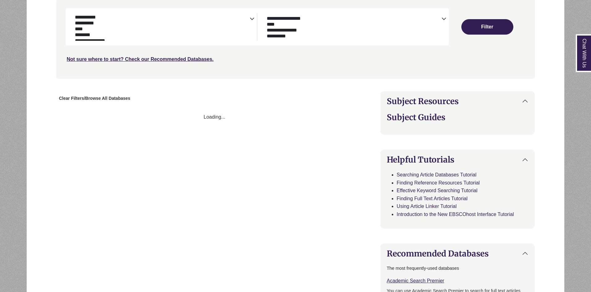  What do you see at coordinates (437, 175) in the screenshot?
I see `a: Searching Article Databases Tutorial` at bounding box center [437, 175].